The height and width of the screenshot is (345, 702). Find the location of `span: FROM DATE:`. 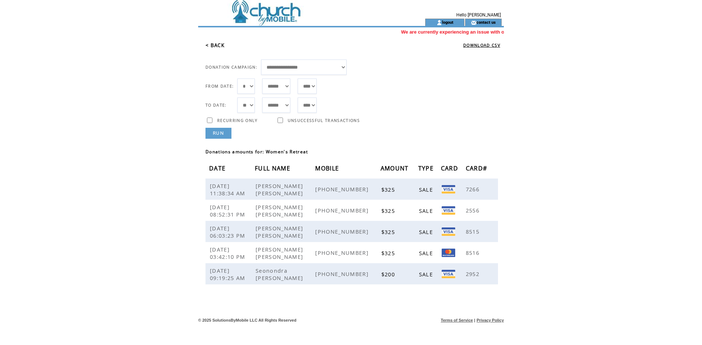

span: FROM DATE: is located at coordinates (219, 86).